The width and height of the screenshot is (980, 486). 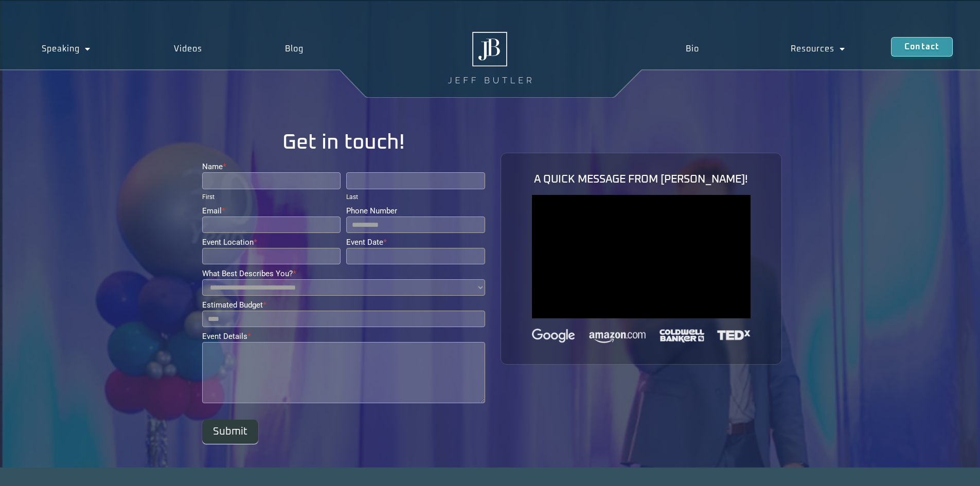 What do you see at coordinates (344, 306) in the screenshot?
I see `label: Estimated Budget` at bounding box center [344, 306].